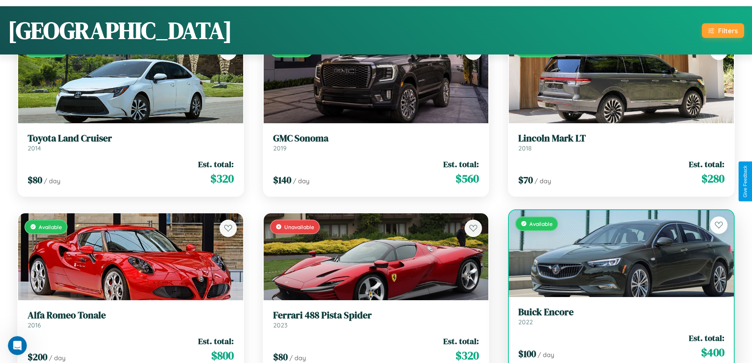  I want to click on span: $ 400, so click(712, 352).